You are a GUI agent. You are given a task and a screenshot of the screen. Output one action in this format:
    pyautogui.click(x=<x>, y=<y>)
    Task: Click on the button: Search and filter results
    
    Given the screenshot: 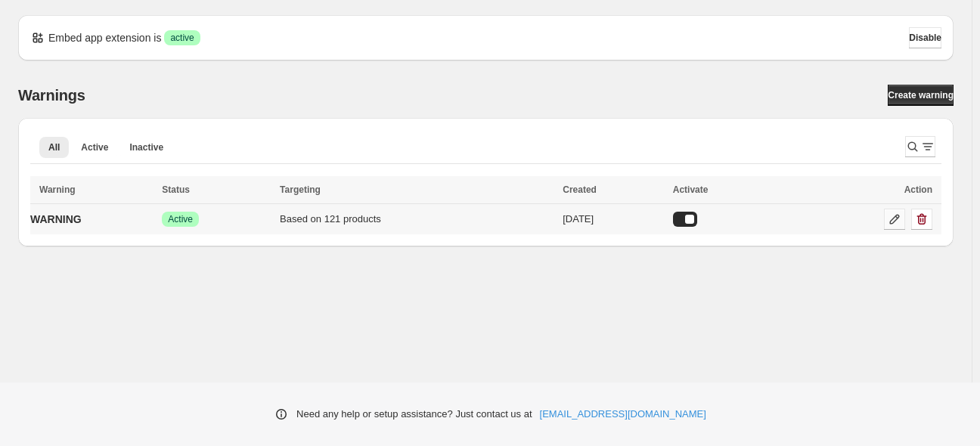 What is the action you would take?
    pyautogui.click(x=920, y=147)
    